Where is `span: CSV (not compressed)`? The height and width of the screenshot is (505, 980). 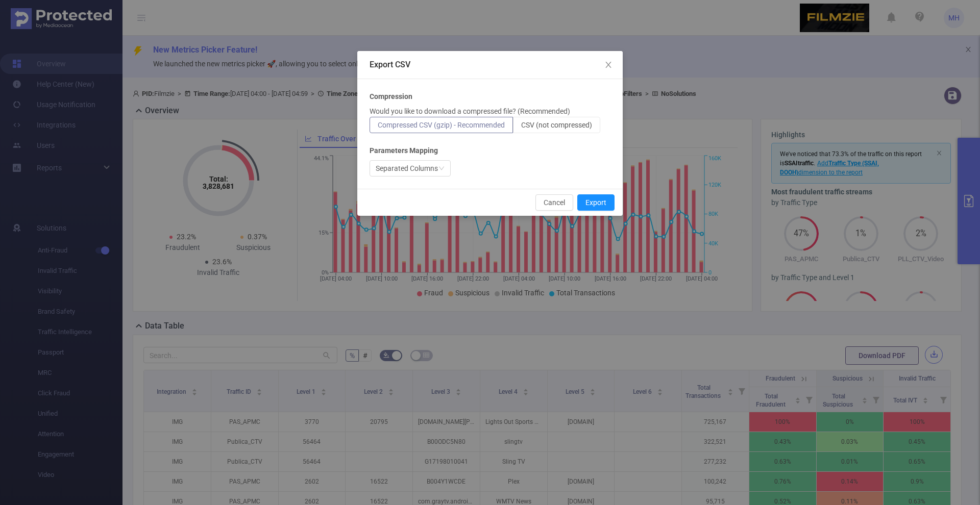 span: CSV (not compressed) is located at coordinates (556, 126).